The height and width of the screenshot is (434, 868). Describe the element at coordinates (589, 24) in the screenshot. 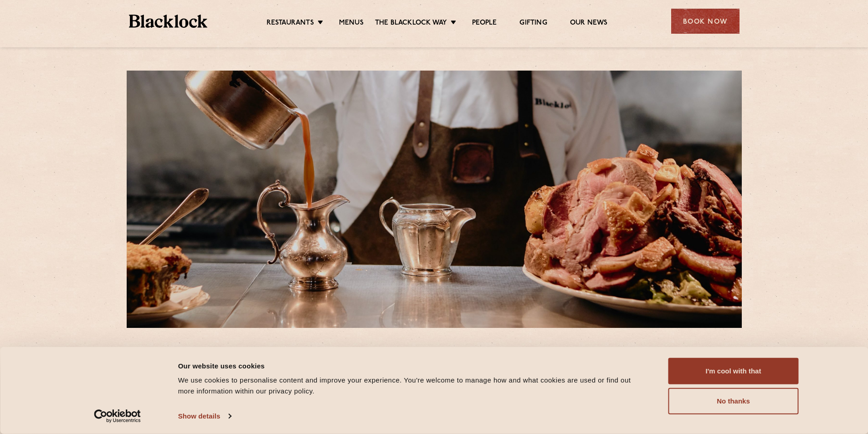

I see `a: Our News` at that location.